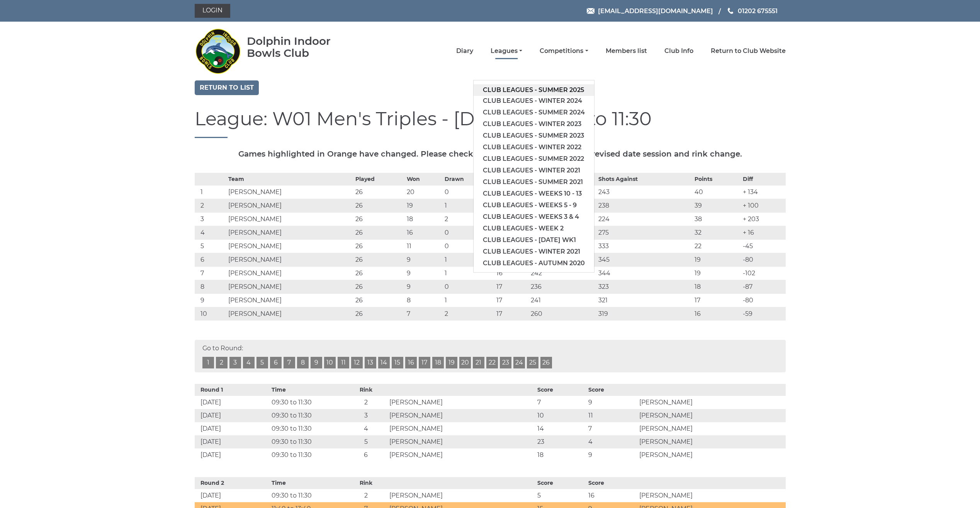 Image resolution: width=980 pixels, height=508 pixels. What do you see at coordinates (289, 179) in the screenshot?
I see `th: Team` at bounding box center [289, 179].